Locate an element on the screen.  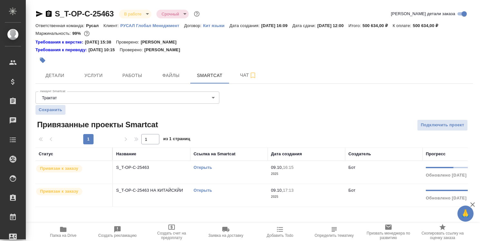
button: В работе is located at coordinates (133, 14).